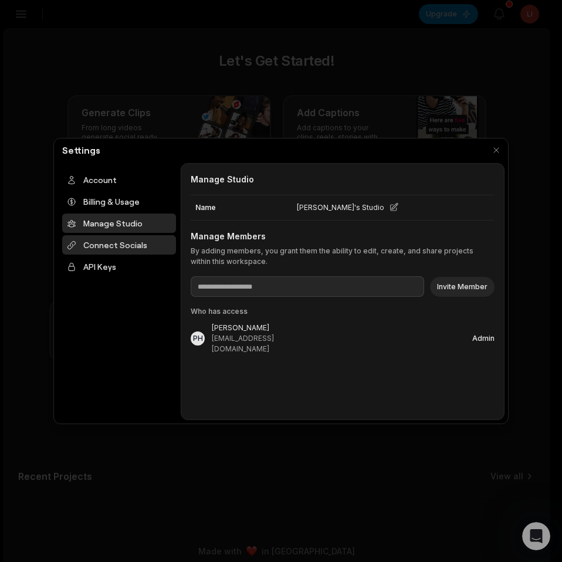 Image resolution: width=562 pixels, height=562 pixels. Describe the element at coordinates (342, 256) in the screenshot. I see `p: By adding members, you grant them the ability to edit, create, and share projects within this wor...` at that location.